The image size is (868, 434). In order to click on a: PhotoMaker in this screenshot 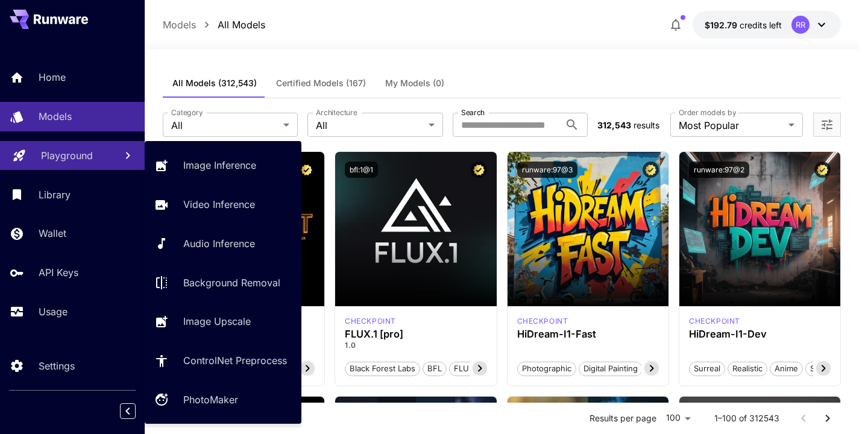, I will do `click(223, 400)`.